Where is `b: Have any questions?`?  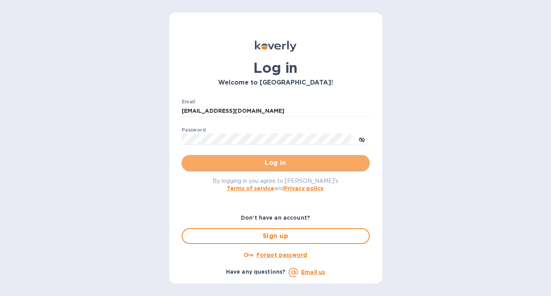 b: Have any questions? is located at coordinates (256, 272).